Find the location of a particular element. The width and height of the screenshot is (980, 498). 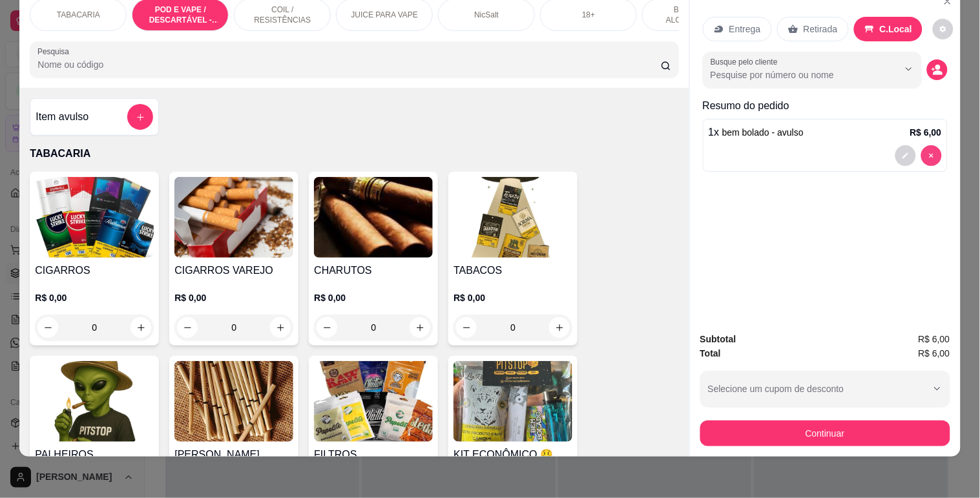

p: Entrega is located at coordinates (745, 29).